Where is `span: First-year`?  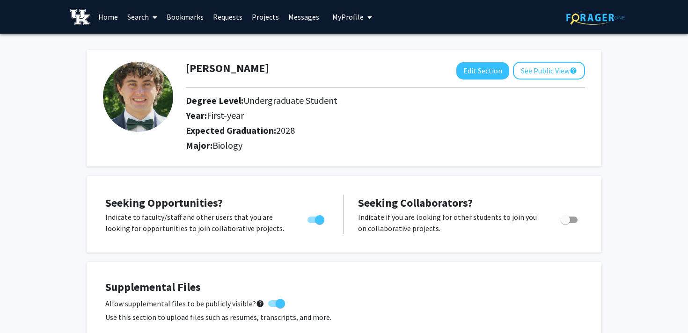
span: First-year is located at coordinates (225, 115).